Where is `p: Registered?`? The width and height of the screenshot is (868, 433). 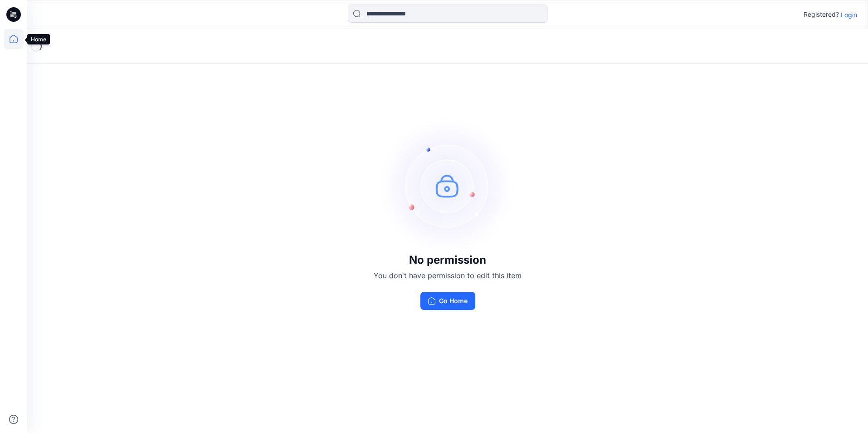
p: Registered? is located at coordinates (821, 14).